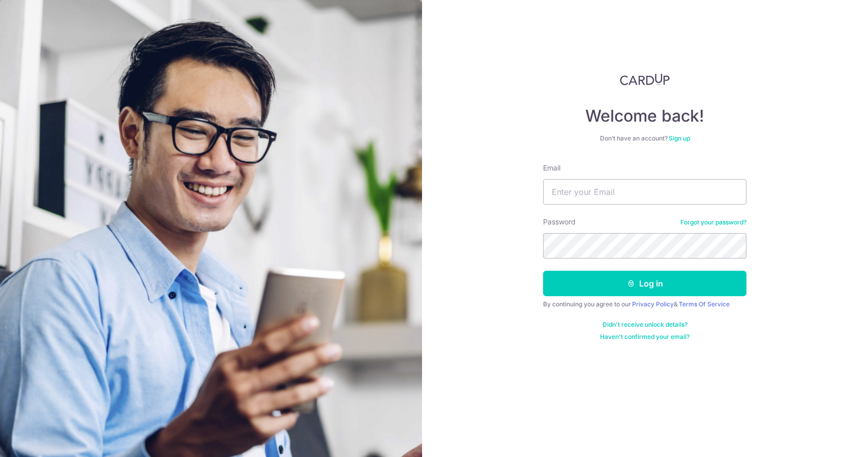  I want to click on img: CardUp Logo, so click(645, 79).